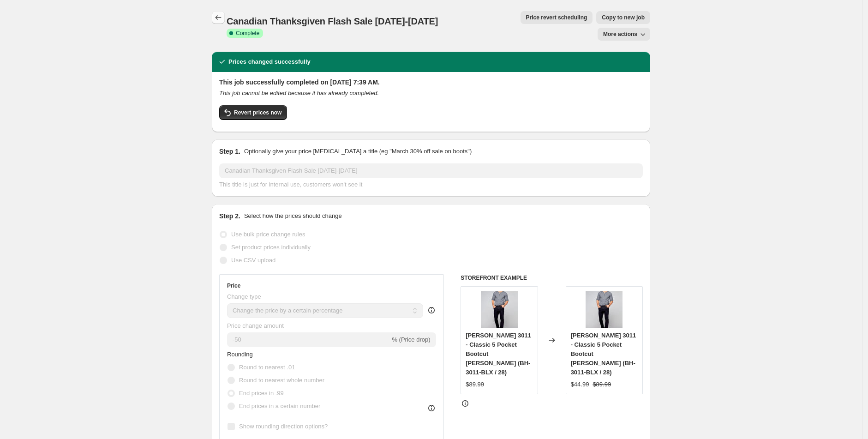  I want to click on button: Price revert scheduling, so click(556, 17).